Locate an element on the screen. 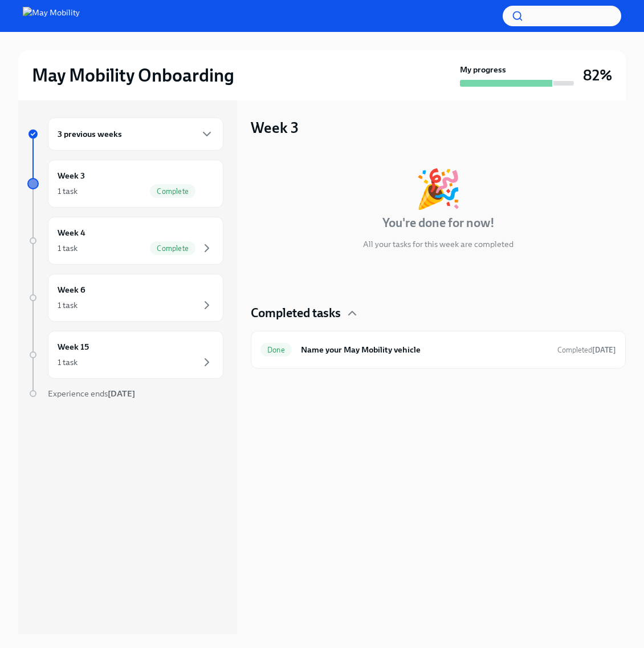  h6: 3 previous weeks is located at coordinates (90, 134).